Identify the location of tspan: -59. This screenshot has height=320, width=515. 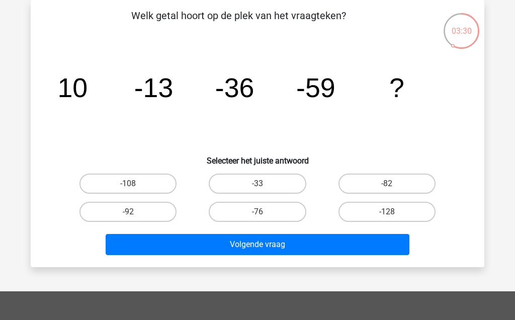
(316, 88).